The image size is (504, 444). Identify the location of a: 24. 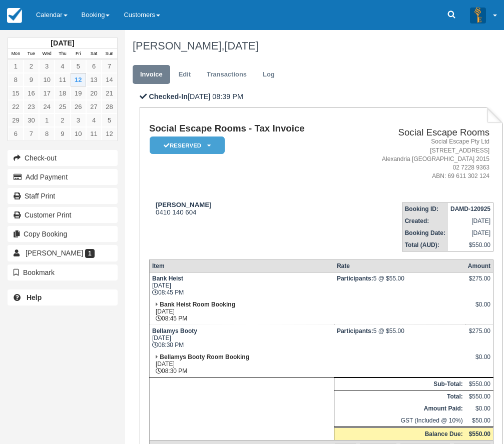
(47, 107).